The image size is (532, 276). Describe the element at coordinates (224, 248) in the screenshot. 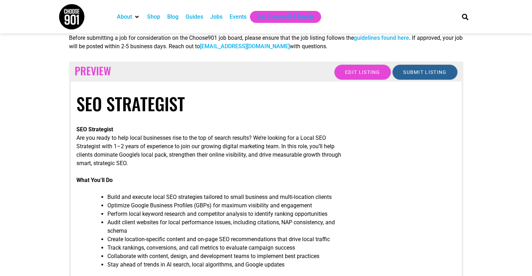

I see `li: Track rankings, conversions, and call metrics to evaluate campaign success` at that location.